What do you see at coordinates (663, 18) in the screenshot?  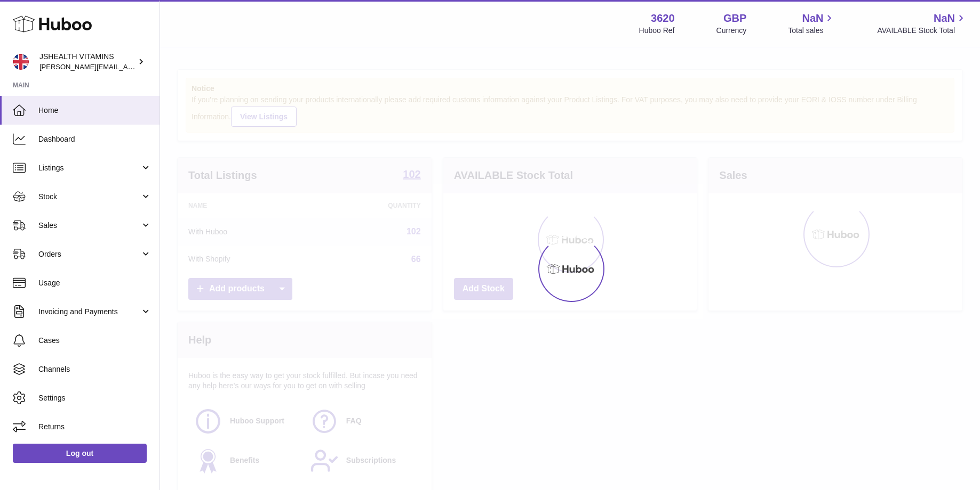 I see `strong: 3620` at bounding box center [663, 18].